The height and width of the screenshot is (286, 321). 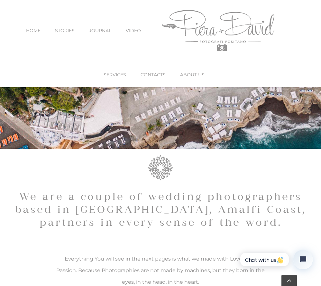 I want to click on span: ABOUT US, so click(x=193, y=75).